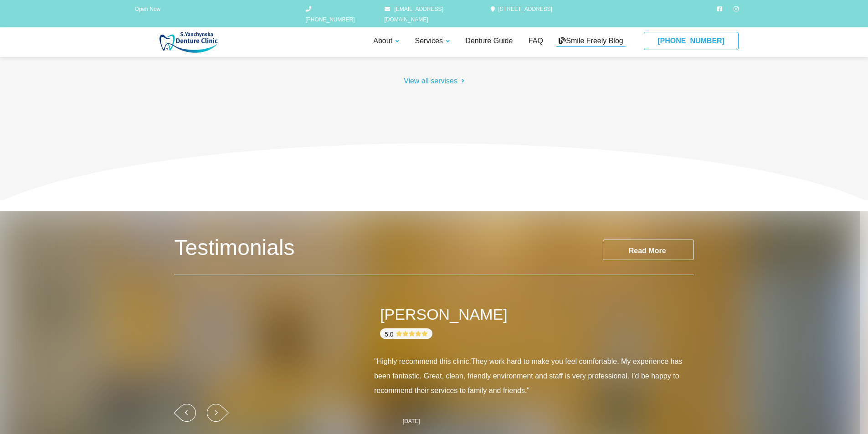  What do you see at coordinates (591, 41) in the screenshot?
I see `a: Smile Freely Blog` at bounding box center [591, 41].